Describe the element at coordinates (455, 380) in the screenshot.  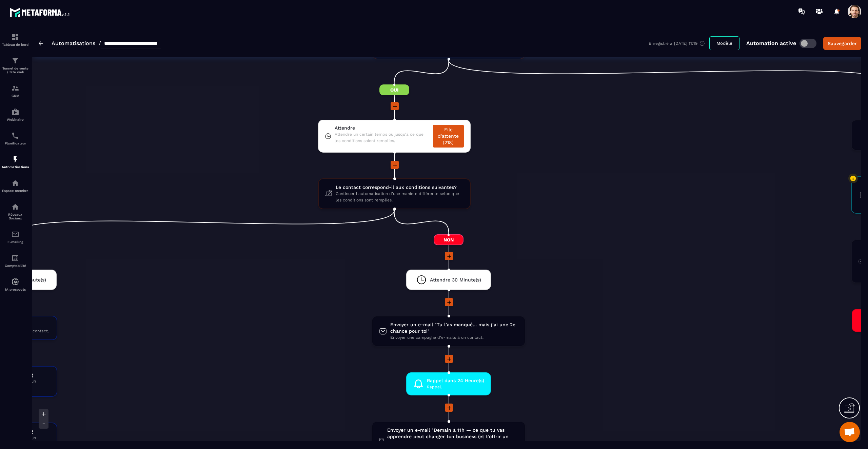
I see `span: Rappel dans 24 Heure(s)` at that location.